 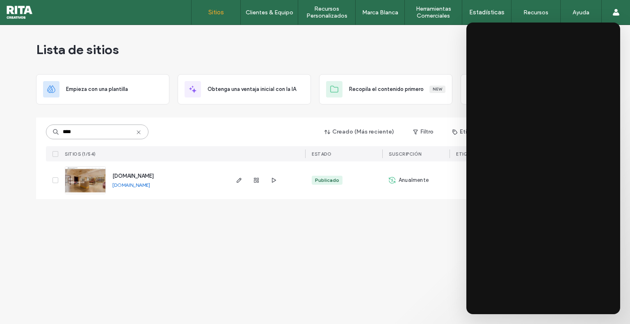 What do you see at coordinates (322, 154) in the screenshot?
I see `span: ESTADO` at bounding box center [322, 154].